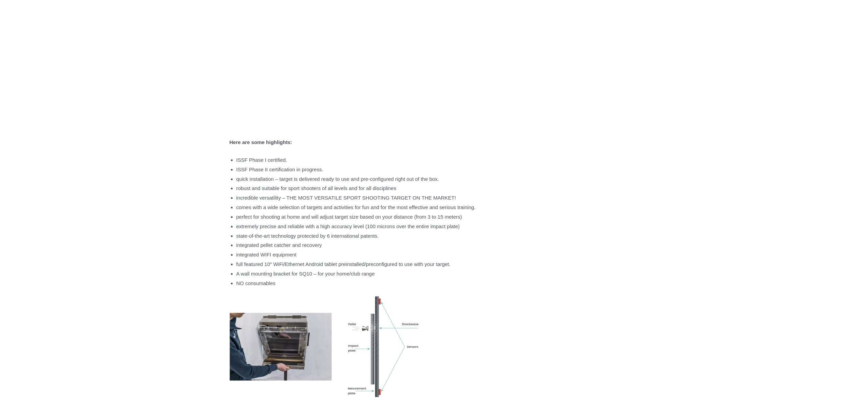 The width and height of the screenshot is (868, 408). I want to click on li: quick installation – target is delivered ready to use and pre-configured right out of the box., so click(437, 179).